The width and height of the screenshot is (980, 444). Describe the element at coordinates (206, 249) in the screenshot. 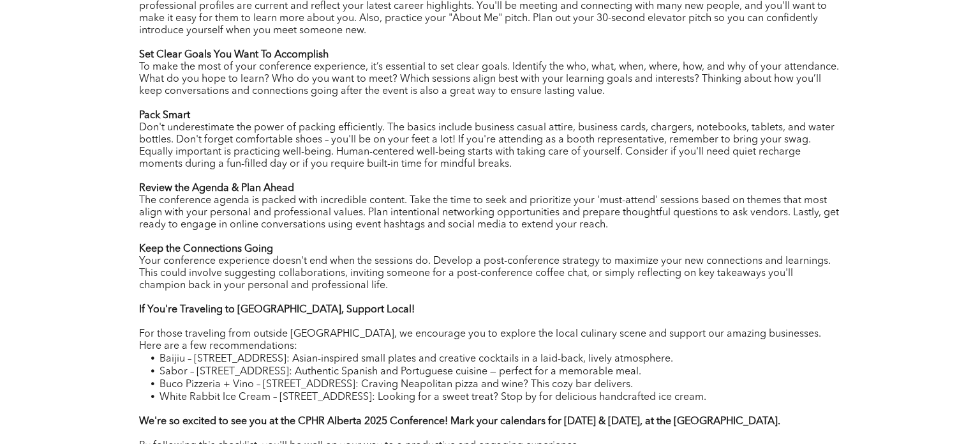

I see `strong: Keep the Connections Going` at that location.